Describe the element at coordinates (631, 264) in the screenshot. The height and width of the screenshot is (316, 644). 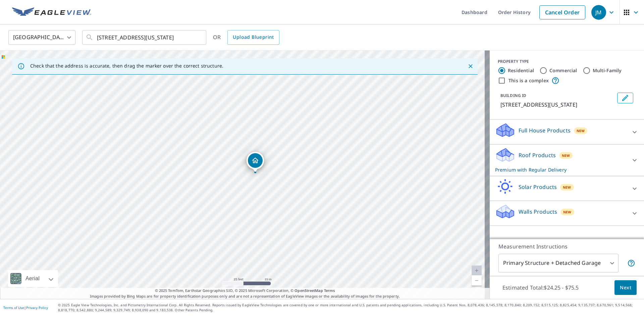
I see `span: Your report will include the primary structure and a detached garage if one exists.` at that location.